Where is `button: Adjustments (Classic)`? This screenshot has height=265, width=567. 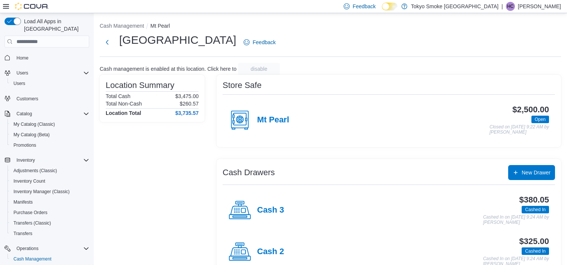
button: Adjustments (Classic) is located at coordinates (50, 171).